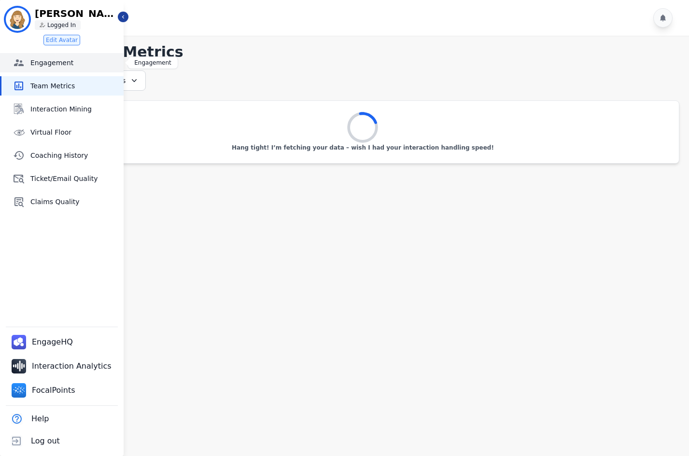 The width and height of the screenshot is (689, 456). What do you see at coordinates (44, 390) in the screenshot?
I see `a: FocalPoints` at bounding box center [44, 390].